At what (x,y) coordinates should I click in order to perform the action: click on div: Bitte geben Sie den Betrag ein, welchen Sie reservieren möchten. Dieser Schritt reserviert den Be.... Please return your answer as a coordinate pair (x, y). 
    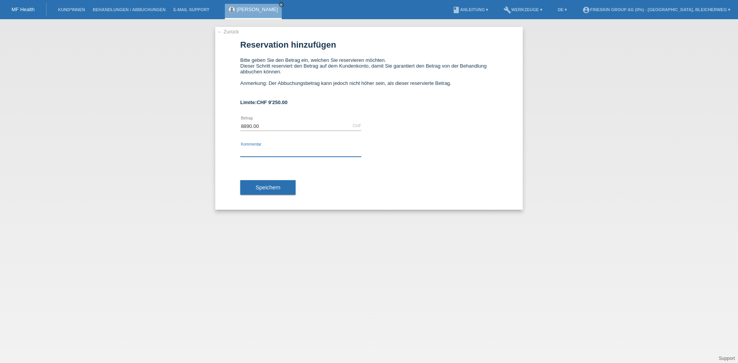
    Looking at the image, I should click on (369, 75).